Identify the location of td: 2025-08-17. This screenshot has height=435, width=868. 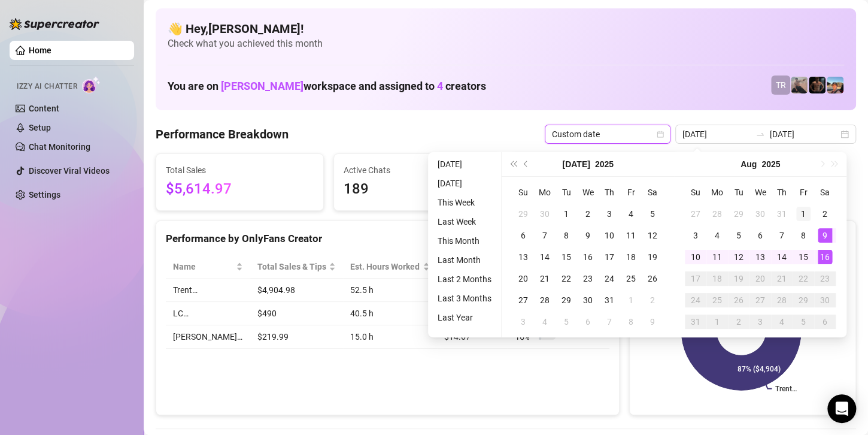
(696, 279).